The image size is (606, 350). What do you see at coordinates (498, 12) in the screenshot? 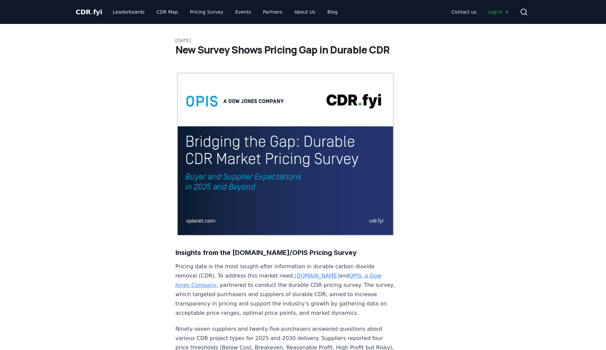
I see `a: Log in` at bounding box center [498, 12].